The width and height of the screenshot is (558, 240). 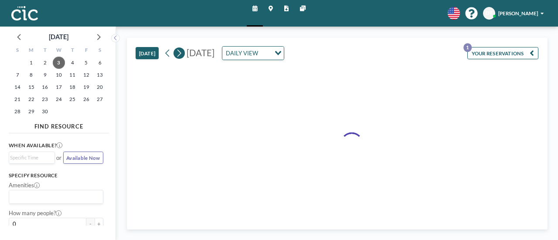 I want to click on span: Thursday, September 18, 2025, so click(x=72, y=87).